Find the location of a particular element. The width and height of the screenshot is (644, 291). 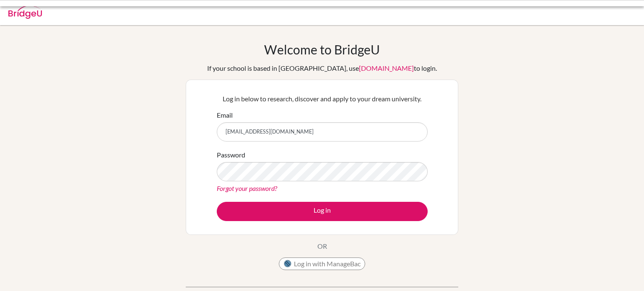

label: Password is located at coordinates (231, 155).